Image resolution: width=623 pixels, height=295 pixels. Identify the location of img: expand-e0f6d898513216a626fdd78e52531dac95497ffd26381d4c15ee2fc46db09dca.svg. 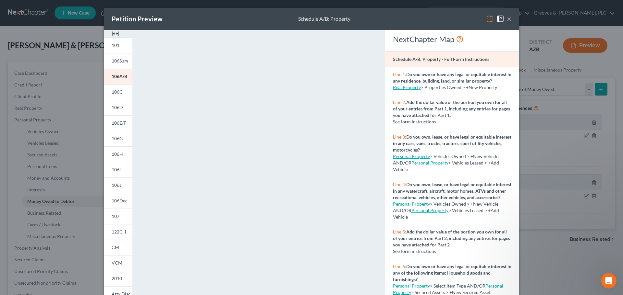
(115, 34).